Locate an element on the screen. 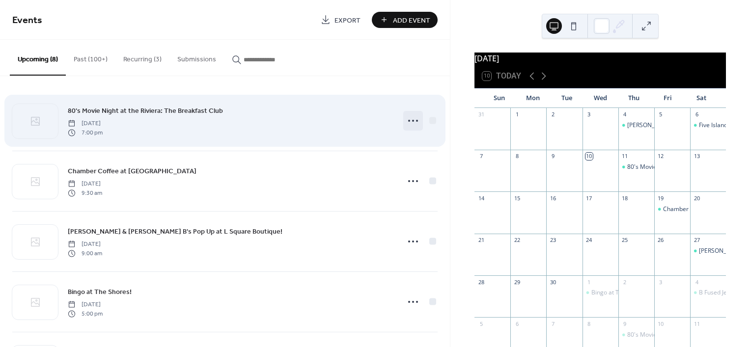 The image size is (750, 347). a: 80's Movie Night at the Riviera: The Breakfast Club is located at coordinates (145, 111).